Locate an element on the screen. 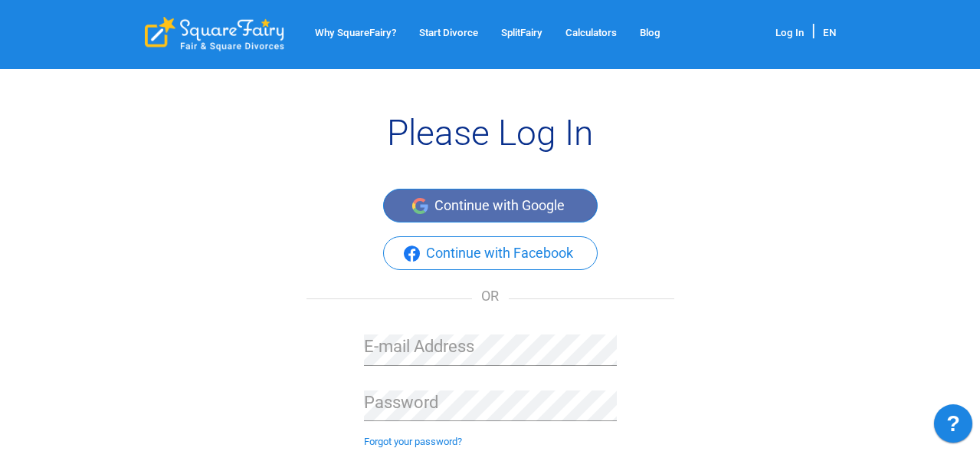  a: Log In is located at coordinates (790, 32).